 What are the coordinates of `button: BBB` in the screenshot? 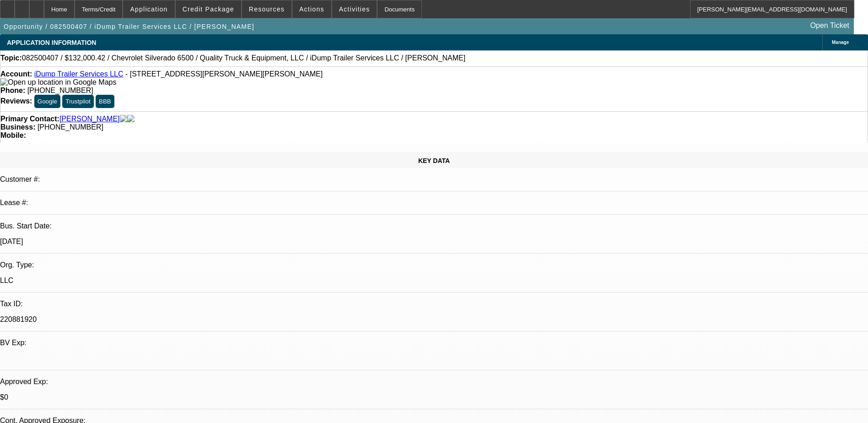 It's located at (105, 102).